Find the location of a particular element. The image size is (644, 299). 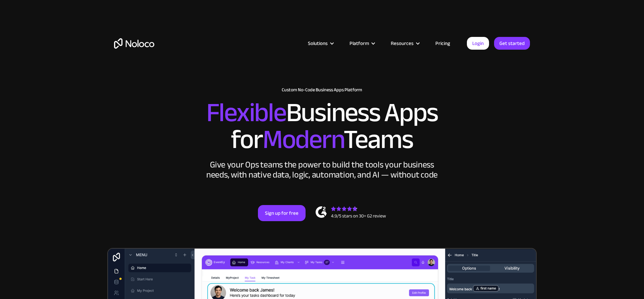

a: Pricing is located at coordinates (443, 43).